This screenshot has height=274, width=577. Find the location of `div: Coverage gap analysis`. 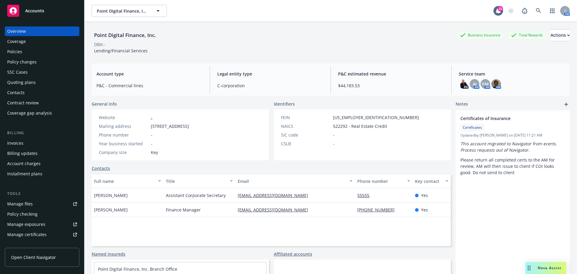

div: Coverage gap analysis is located at coordinates (29, 113).